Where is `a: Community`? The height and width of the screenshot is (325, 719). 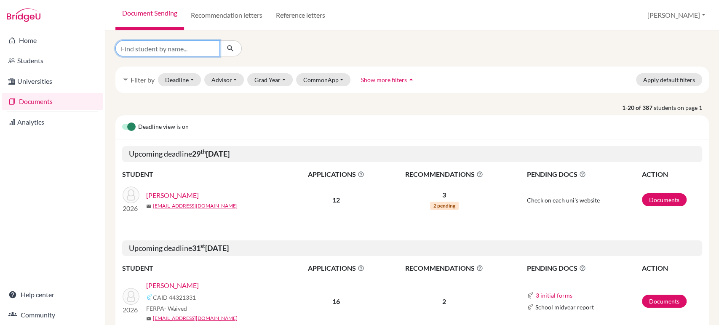 a: Community is located at coordinates (52, 315).